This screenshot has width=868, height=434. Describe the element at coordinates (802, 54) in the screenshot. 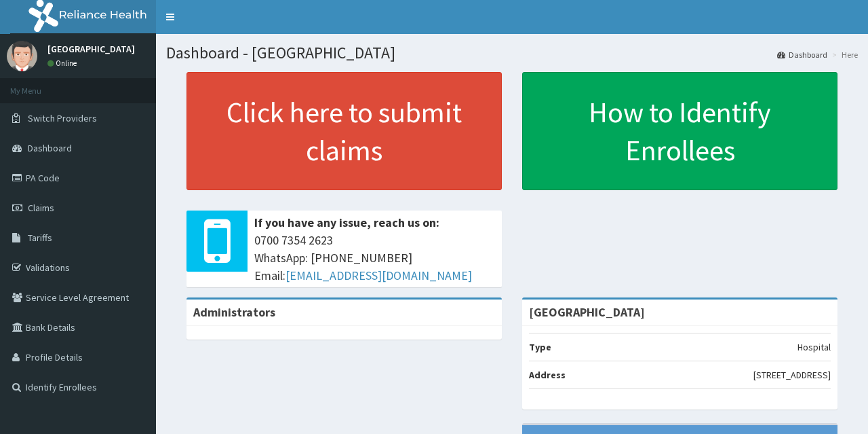

I see `a: Dashboard` at that location.